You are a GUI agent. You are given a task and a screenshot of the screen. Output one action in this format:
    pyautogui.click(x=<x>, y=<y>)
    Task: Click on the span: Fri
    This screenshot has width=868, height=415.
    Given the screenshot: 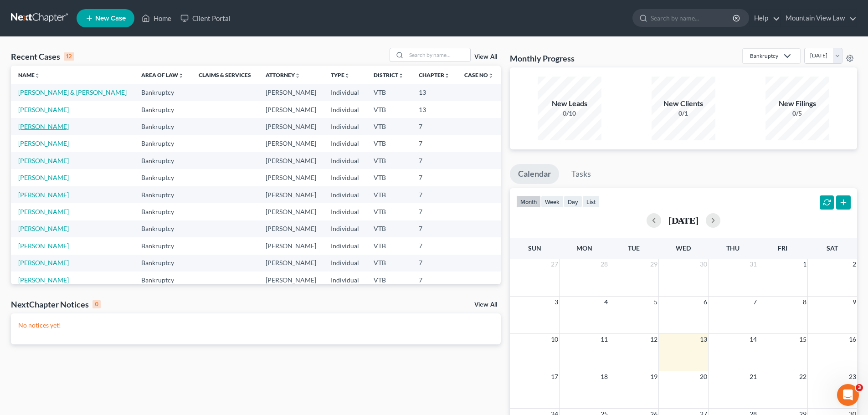 What is the action you would take?
    pyautogui.click(x=782, y=248)
    